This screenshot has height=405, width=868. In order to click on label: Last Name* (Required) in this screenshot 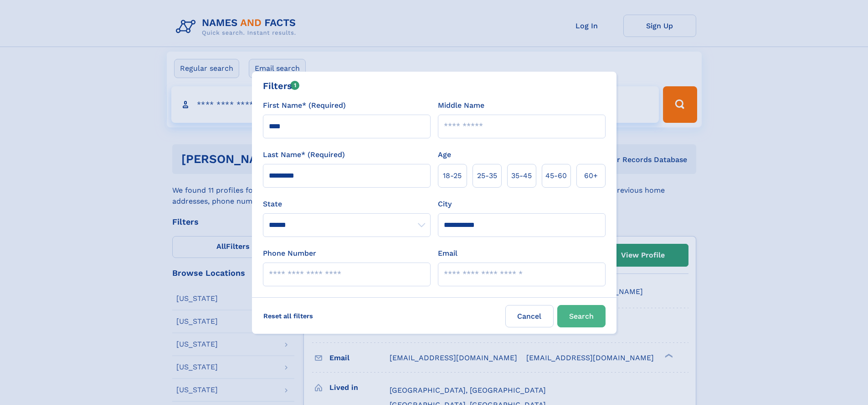, I will do `click(304, 155)`.